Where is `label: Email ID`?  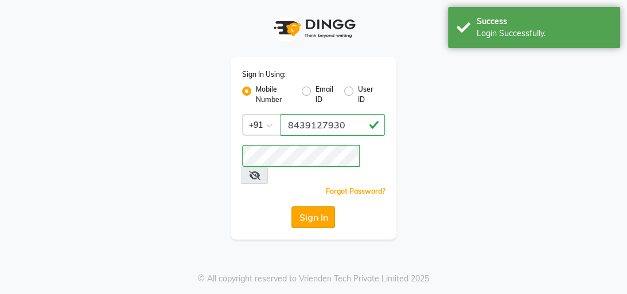 label: Email ID is located at coordinates (325, 95).